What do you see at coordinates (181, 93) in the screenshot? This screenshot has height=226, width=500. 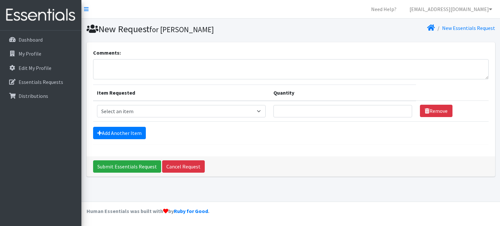 I see `th: Item Requested` at bounding box center [181, 93].